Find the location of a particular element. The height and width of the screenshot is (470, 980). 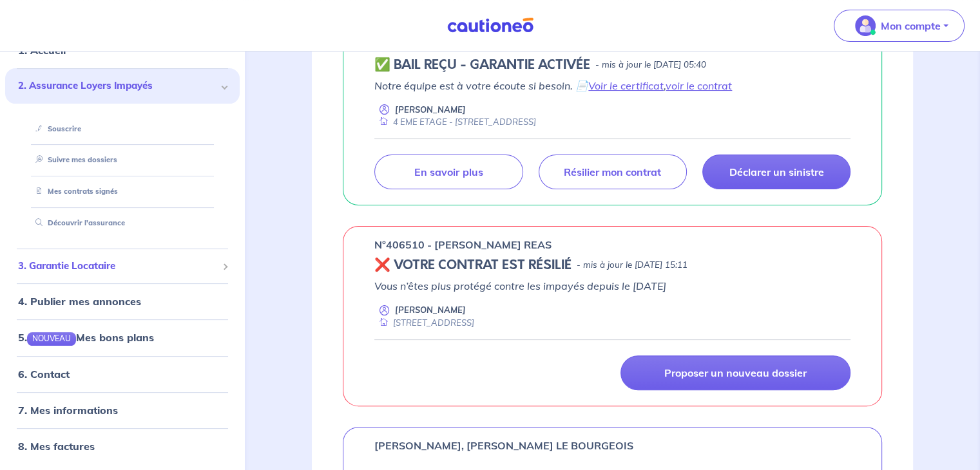

a: Souscrire is located at coordinates (55, 129).